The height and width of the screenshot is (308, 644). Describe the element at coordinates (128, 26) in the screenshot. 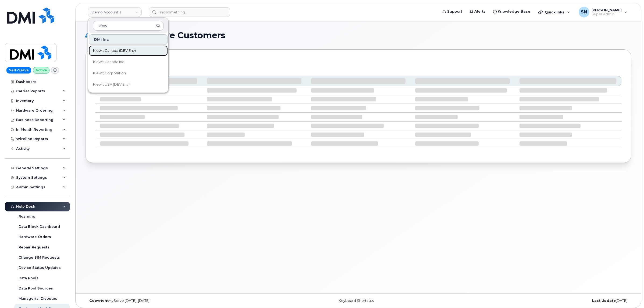

I see `input: Search` at that location.